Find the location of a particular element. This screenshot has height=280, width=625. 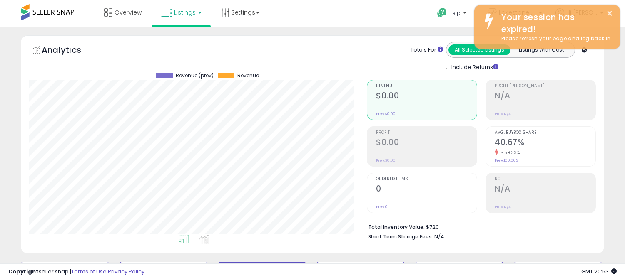

h2: 40.67% is located at coordinates (545, 143).